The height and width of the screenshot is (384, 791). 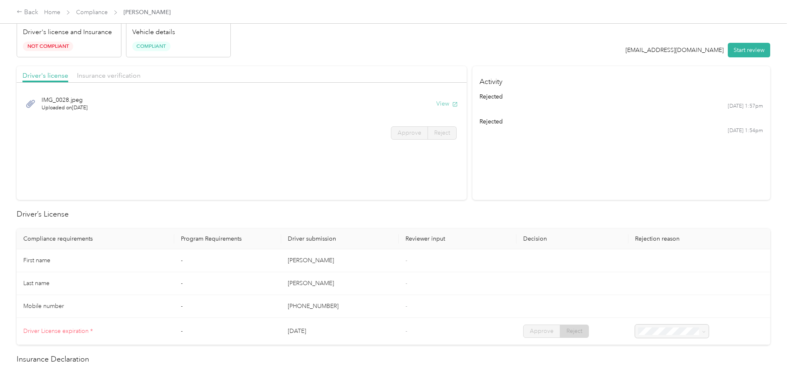 What do you see at coordinates (95, 239) in the screenshot?
I see `th: Compliance requirements` at bounding box center [95, 239].